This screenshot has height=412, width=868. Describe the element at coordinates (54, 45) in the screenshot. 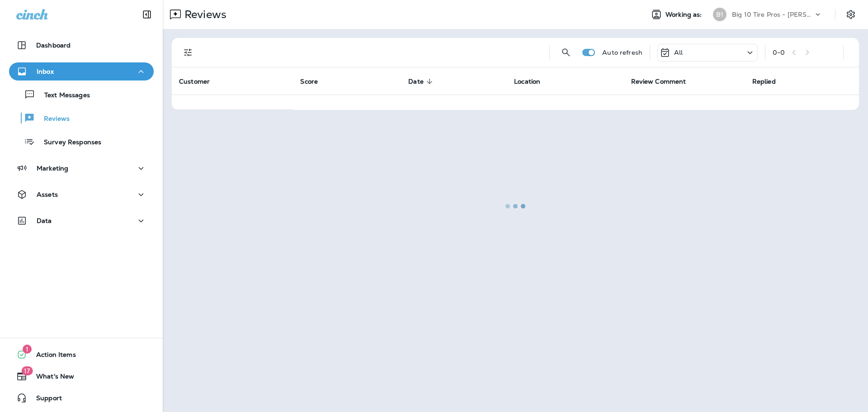

I see `p: Dashboard` at that location.